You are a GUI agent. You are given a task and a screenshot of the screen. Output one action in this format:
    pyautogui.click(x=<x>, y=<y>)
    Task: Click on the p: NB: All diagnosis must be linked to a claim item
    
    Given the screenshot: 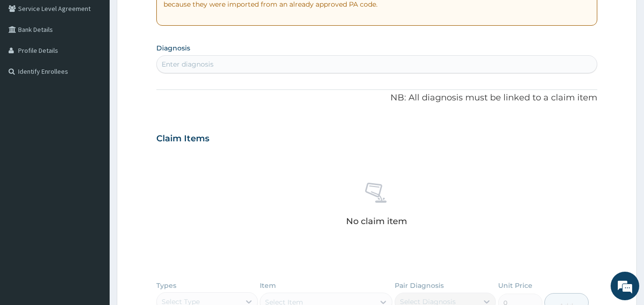 What is the action you would take?
    pyautogui.click(x=377, y=98)
    